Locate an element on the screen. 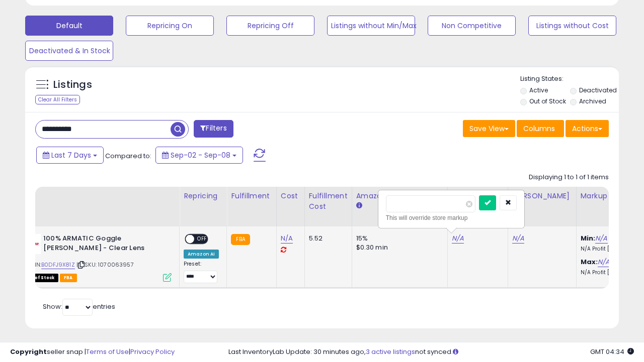 The width and height of the screenshot is (644, 362). a: Terms of Use is located at coordinates (108, 351).